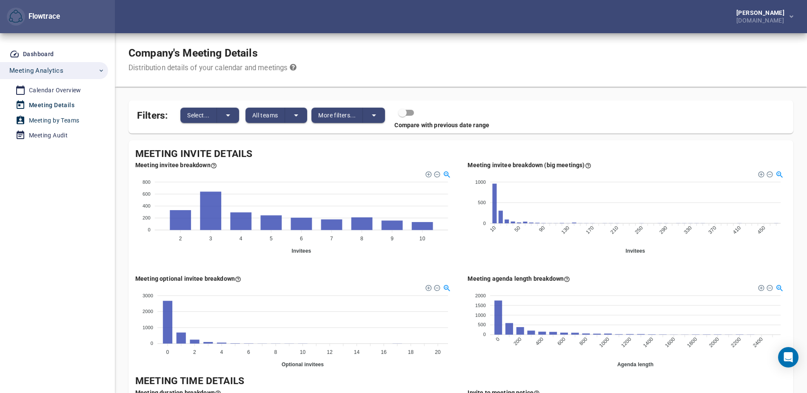  I want to click on div: Dashboard, so click(38, 54).